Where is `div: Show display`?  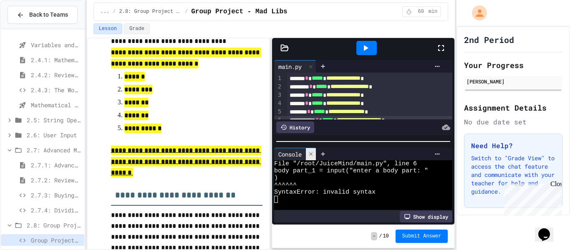
div: Show display is located at coordinates (426, 217).